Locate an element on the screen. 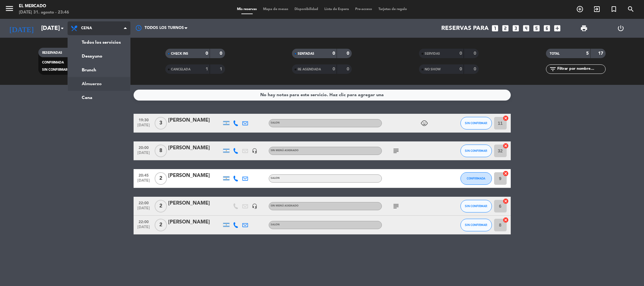  i: filter_list is located at coordinates (553, 69).